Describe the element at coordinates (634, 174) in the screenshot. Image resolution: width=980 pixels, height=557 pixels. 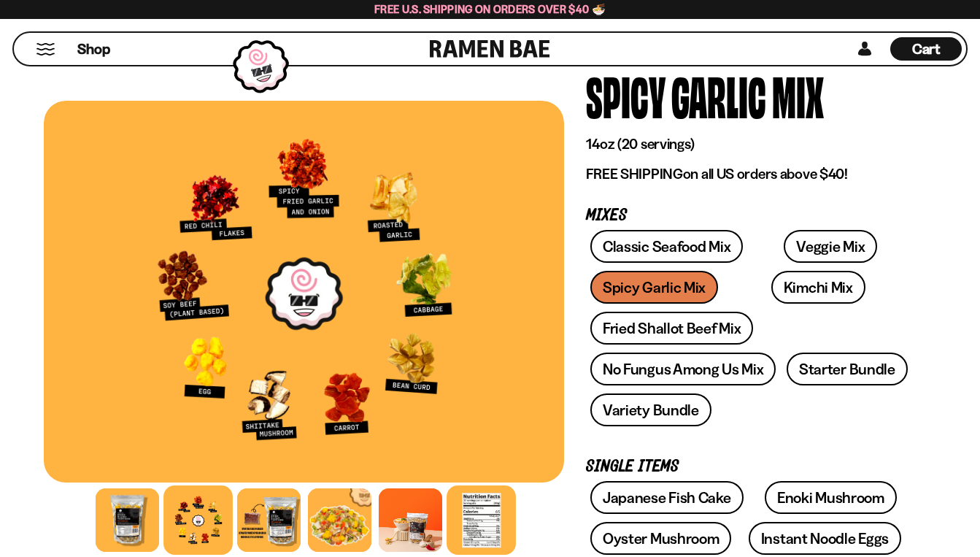
I see `strong: FREE SHIPPING` at that location.